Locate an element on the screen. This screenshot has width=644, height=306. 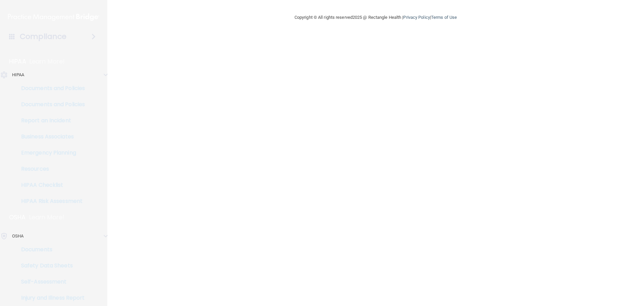
p: Self-Assessment is located at coordinates (50, 282).